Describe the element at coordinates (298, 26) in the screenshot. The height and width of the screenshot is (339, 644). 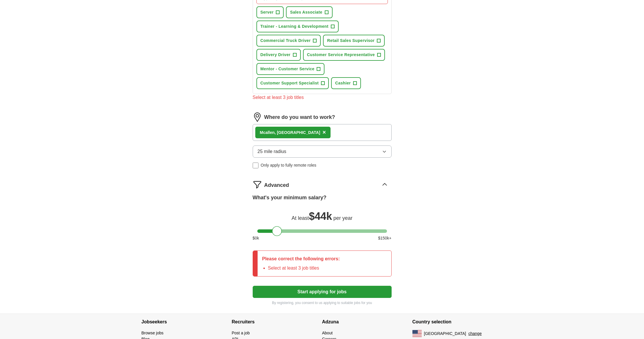
I see `button: Trainer - Learning & Development` at that location.